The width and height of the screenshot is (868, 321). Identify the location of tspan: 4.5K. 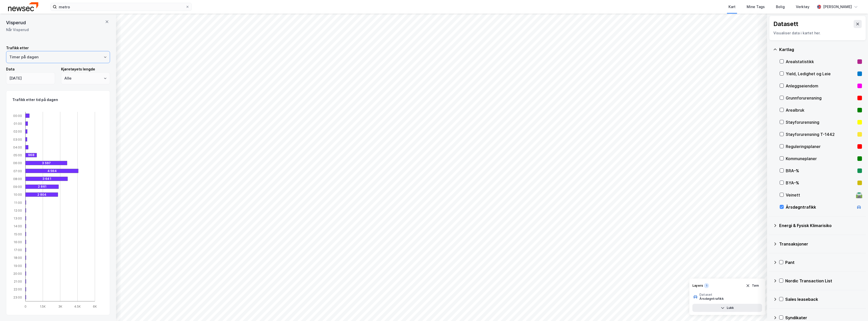
(78, 306).